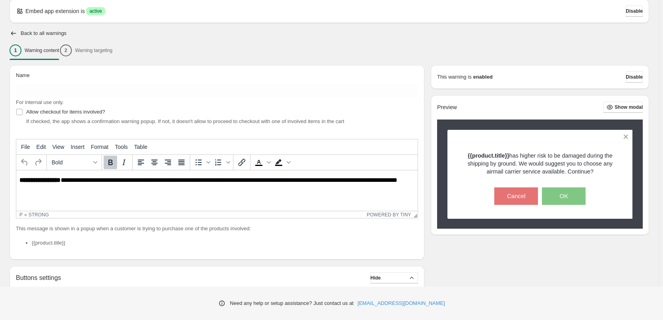  I want to click on span: File, so click(25, 147).